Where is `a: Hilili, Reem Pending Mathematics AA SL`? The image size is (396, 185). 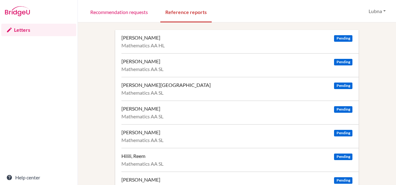 a: Hilili, Reem Pending Mathematics AA SL is located at coordinates (240, 160).